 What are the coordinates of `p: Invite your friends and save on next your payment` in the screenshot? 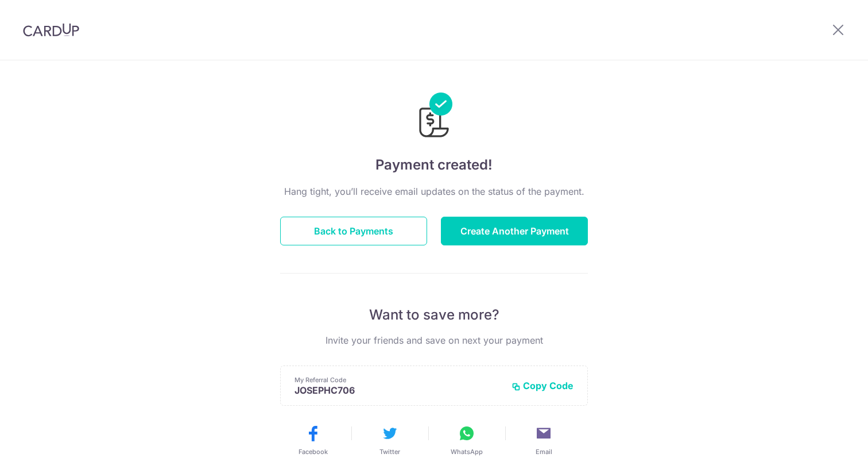 It's located at (434, 340).